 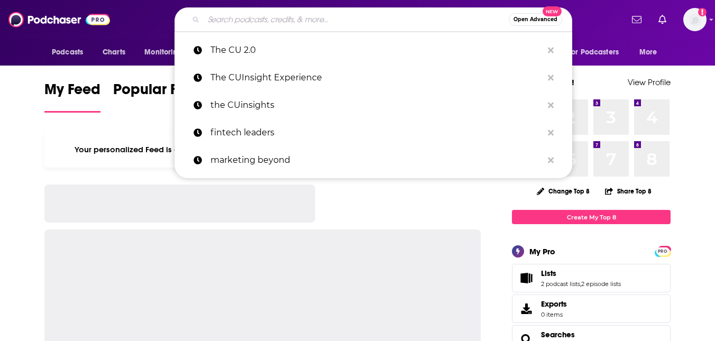 I want to click on svg: Add a profile image, so click(x=703, y=12).